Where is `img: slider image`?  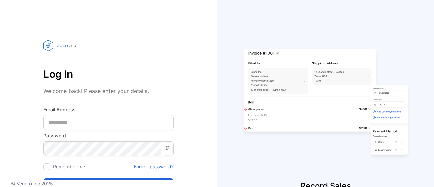 img: slider image is located at coordinates (325, 103).